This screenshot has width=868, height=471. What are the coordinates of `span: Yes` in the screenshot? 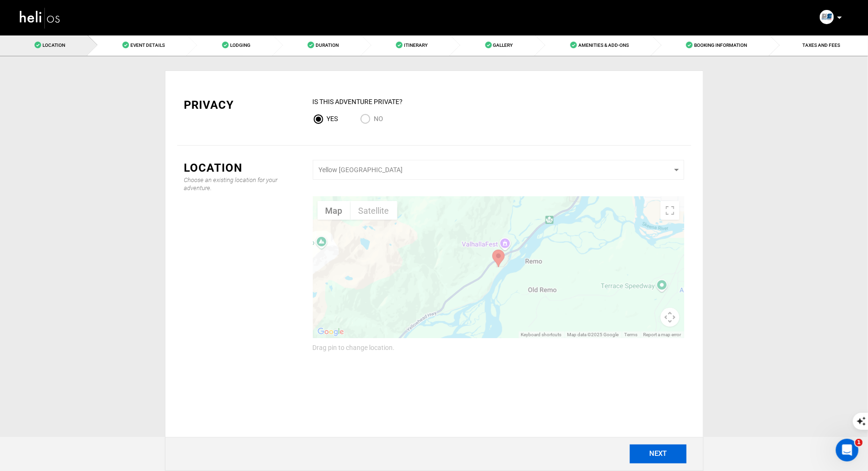 It's located at (333, 119).